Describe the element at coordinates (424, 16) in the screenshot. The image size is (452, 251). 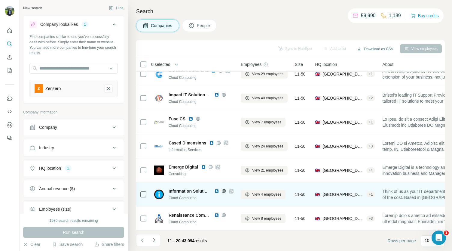
I see `button: Buy credits` at that location.